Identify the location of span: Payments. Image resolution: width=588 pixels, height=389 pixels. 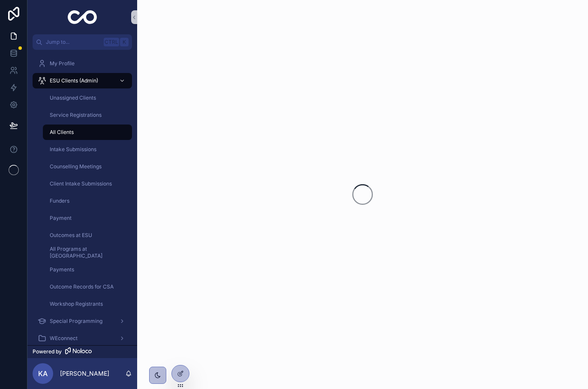
(62, 270).